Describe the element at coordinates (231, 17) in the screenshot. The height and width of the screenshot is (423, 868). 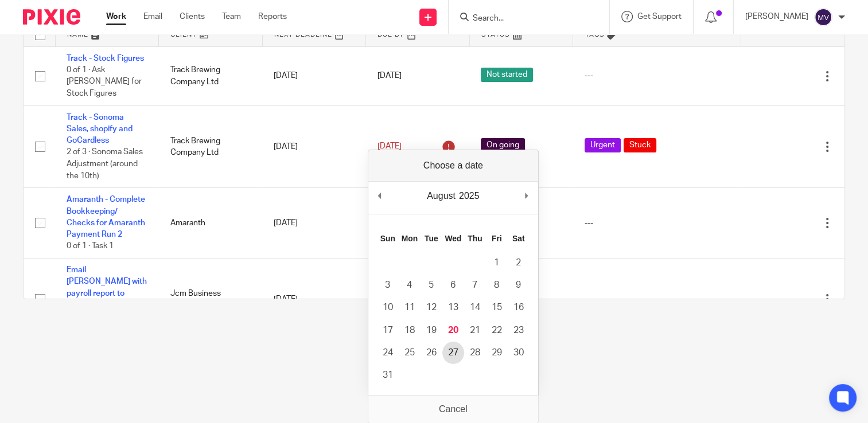
I see `a: Team` at that location.